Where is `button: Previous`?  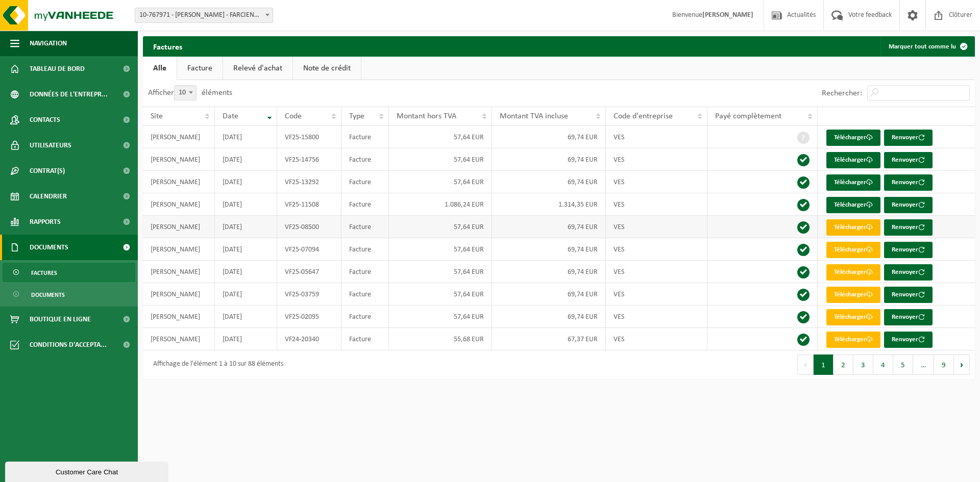
button: Previous is located at coordinates (805, 365).